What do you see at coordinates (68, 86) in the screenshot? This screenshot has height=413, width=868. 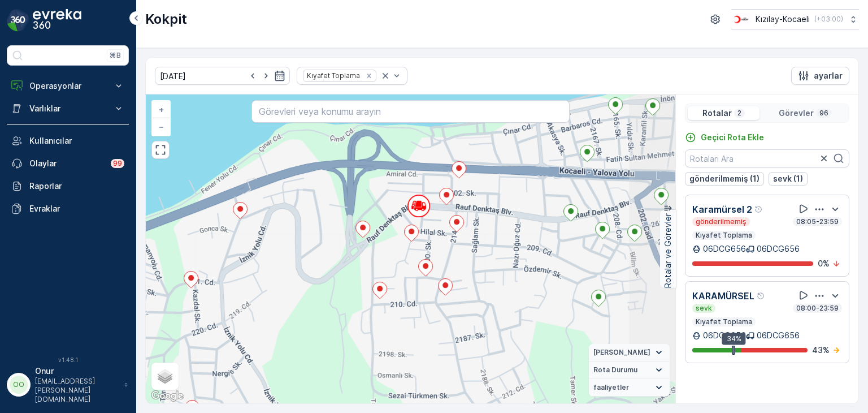 I see `p: Operasyonlar` at bounding box center [68, 86].